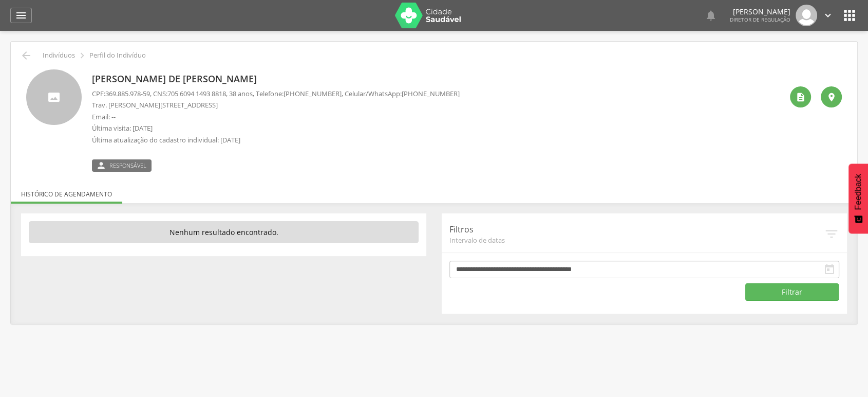 Image resolution: width=868 pixels, height=397 pixels. Describe the element at coordinates (859, 192) in the screenshot. I see `span: Feedback` at that location.